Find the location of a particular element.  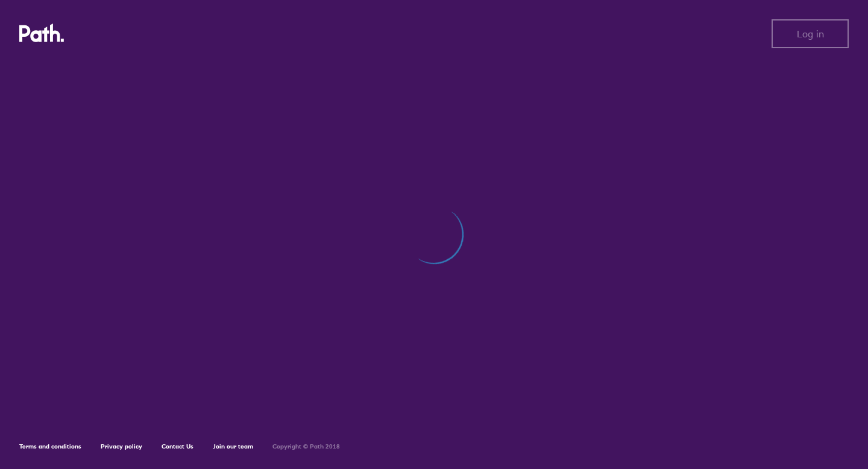

button: Log in is located at coordinates (810, 34).